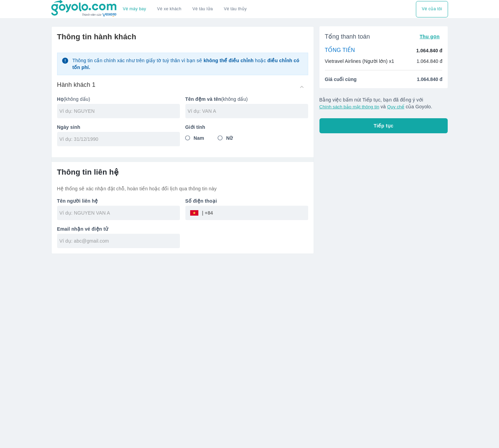 The height and width of the screenshot is (448, 499). Describe the element at coordinates (203, 9) in the screenshot. I see `a: Vé tàu lửa` at that location.